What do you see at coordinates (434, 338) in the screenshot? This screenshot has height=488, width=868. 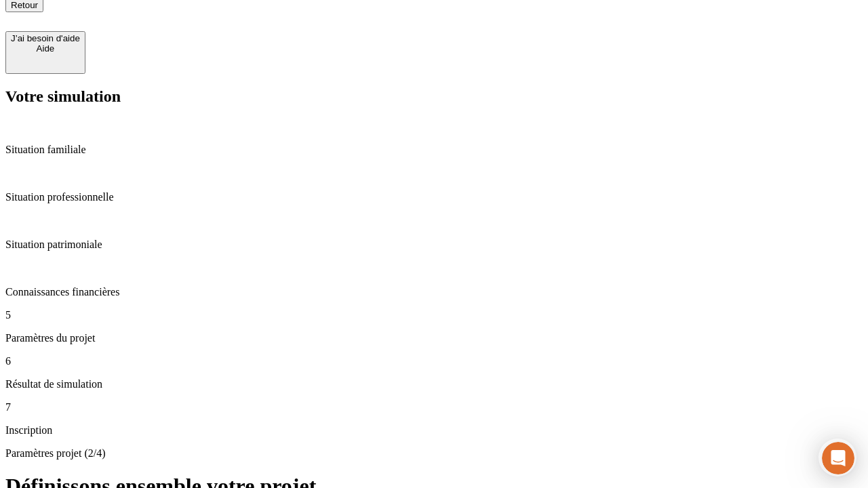 I see `p: Paramètres du projet` at bounding box center [434, 338].